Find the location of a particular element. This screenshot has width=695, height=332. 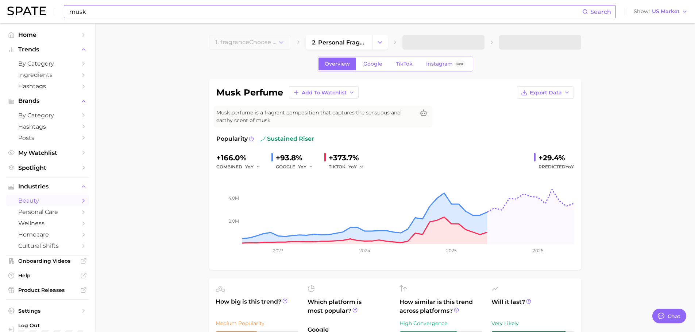

img: SPATE is located at coordinates (27, 11).